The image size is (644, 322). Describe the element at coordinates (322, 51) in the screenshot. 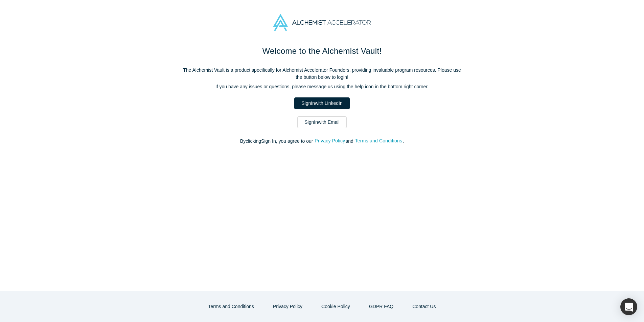

I see `h1: Welcome to the Alchemist Vault!` at that location.